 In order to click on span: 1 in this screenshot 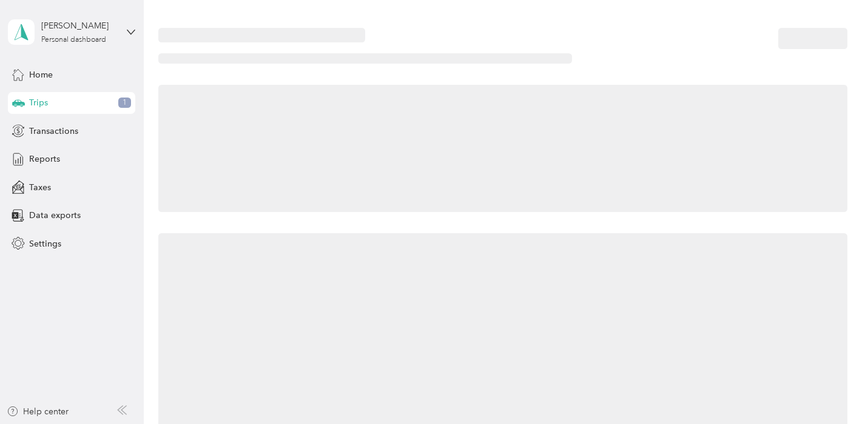, I will do `click(125, 103)`.